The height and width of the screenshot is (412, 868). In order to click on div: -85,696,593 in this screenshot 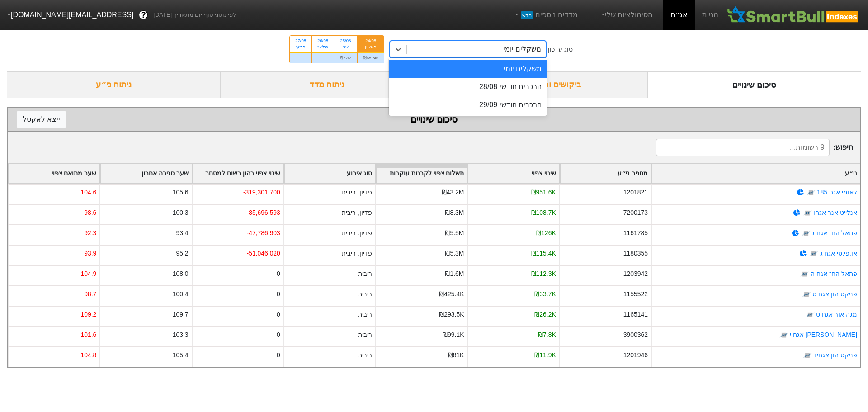, I will do `click(264, 212)`.